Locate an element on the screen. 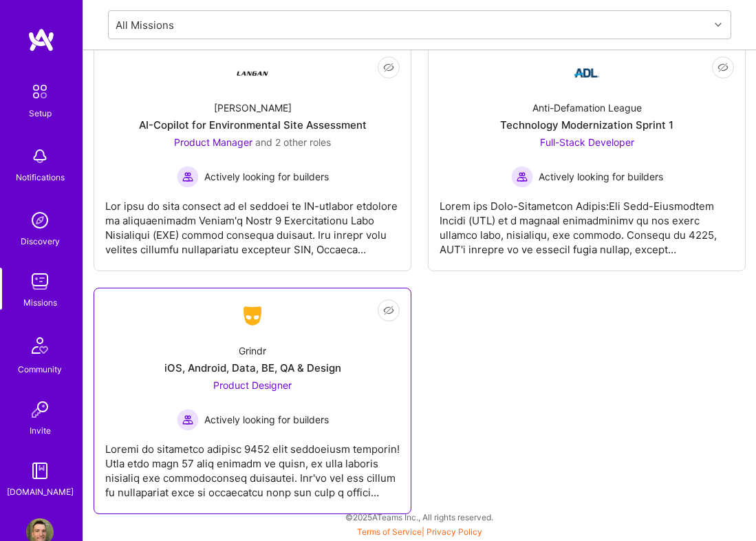  div: Anti-Defamation League is located at coordinates (587, 108).